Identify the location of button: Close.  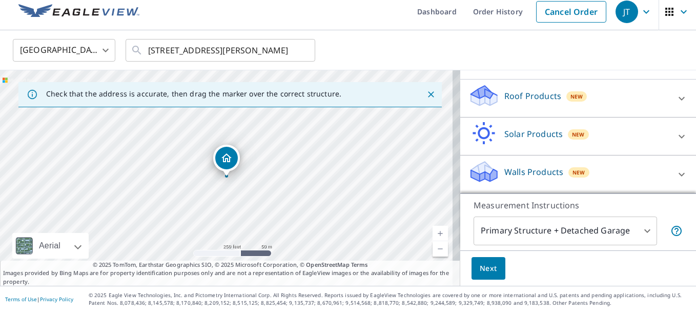
(431, 94).